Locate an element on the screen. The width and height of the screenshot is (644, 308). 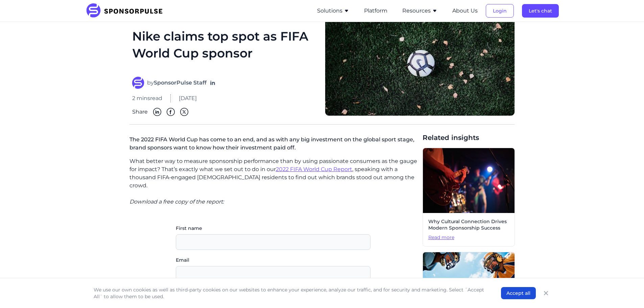
button: About Us is located at coordinates (465, 11).